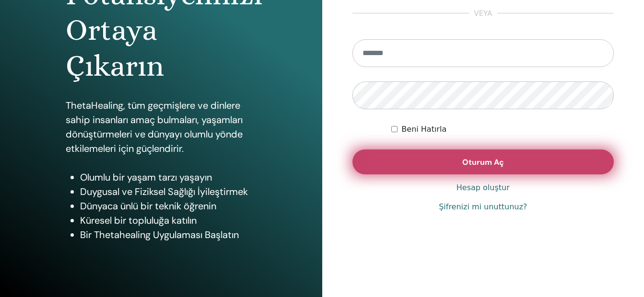  What do you see at coordinates (168, 235) in the screenshot?
I see `li: Bir Thetahealing Uygulaması Başlatın` at bounding box center [168, 235].